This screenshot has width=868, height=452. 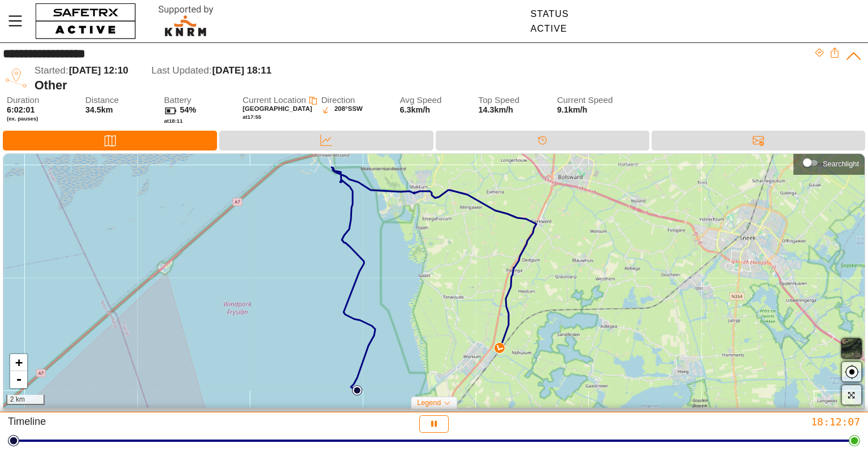 What do you see at coordinates (186, 21) in the screenshot?
I see `img: RescueLogo.svg` at bounding box center [186, 21].